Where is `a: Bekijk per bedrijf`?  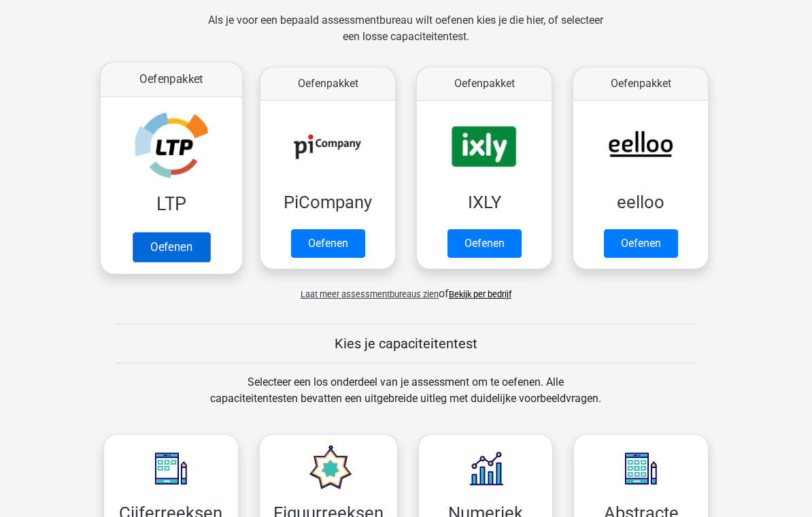
a: Bekijk per bedrijf is located at coordinates (480, 294).